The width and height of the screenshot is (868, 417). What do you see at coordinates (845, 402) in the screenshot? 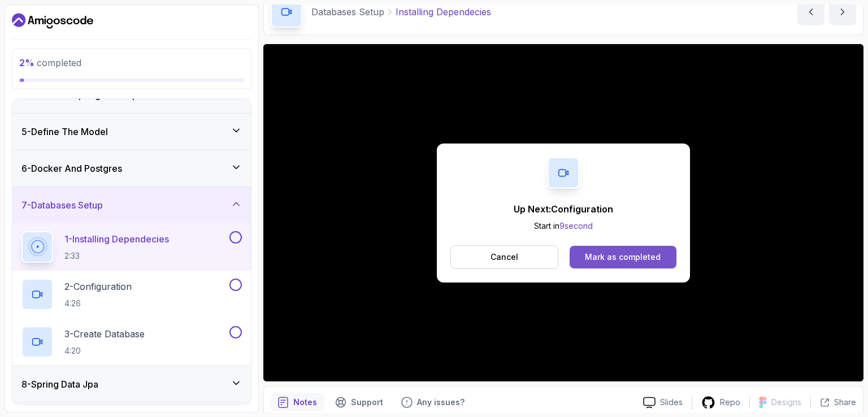
I see `p: Share` at bounding box center [845, 402].